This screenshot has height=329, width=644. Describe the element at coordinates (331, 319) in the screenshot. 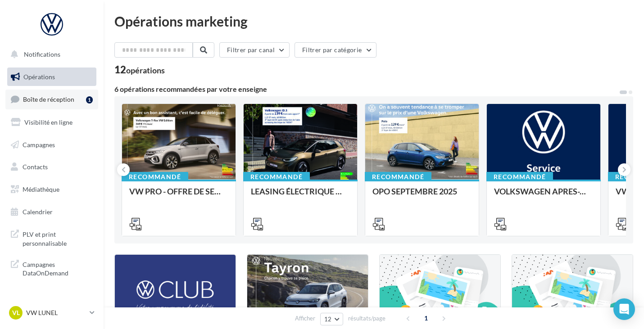

I see `button: 12` at that location.